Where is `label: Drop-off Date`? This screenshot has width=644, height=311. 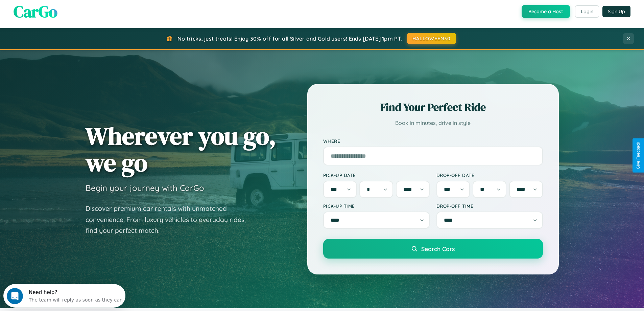 label: Drop-off Date is located at coordinates (489, 175).